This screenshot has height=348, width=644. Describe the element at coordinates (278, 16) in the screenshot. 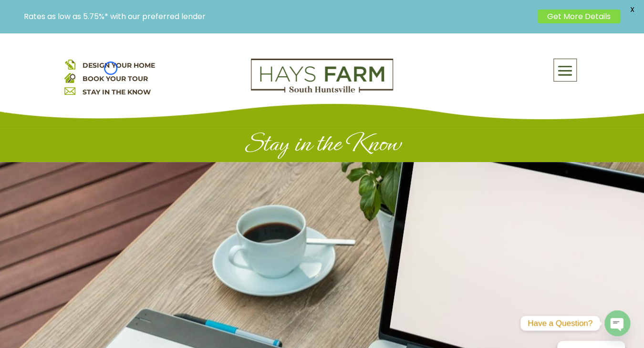

I see `p: Rates as low as 5.75%* with our preferred lender` at that location.